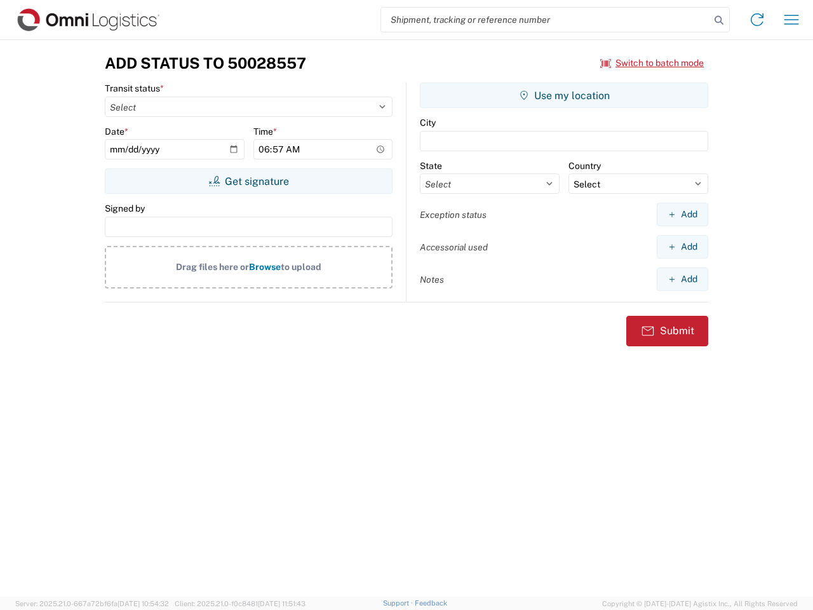  I want to click on span: Client: 2025.21.0-f0c8481, so click(240, 603).